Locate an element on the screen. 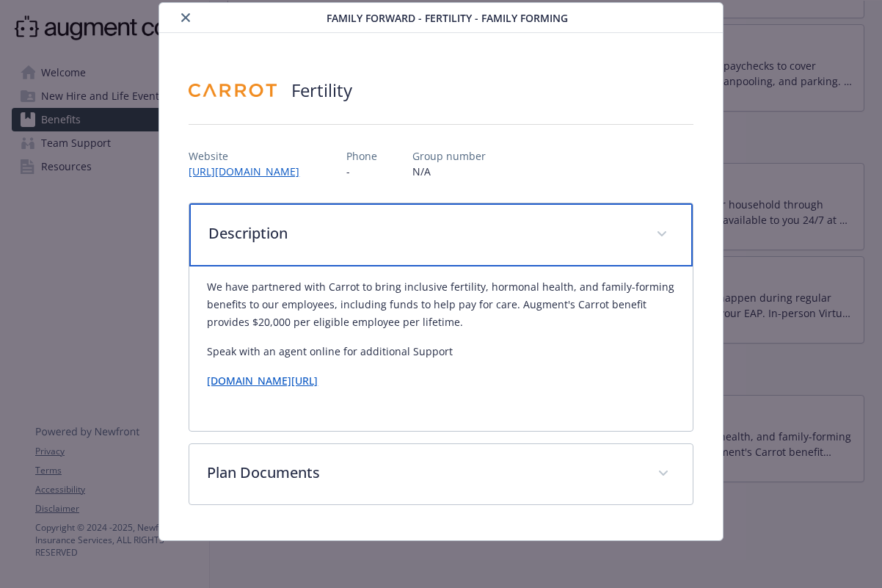  p: Speak with an agent online for additional Support is located at coordinates (441, 352).